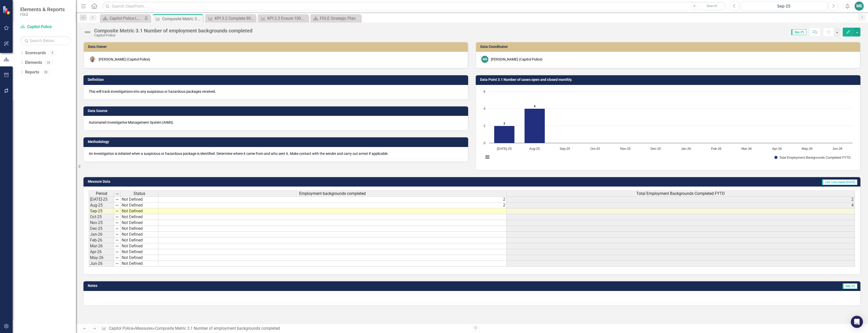  Describe the element at coordinates (859, 6) in the screenshot. I see `button: MS` at that location.